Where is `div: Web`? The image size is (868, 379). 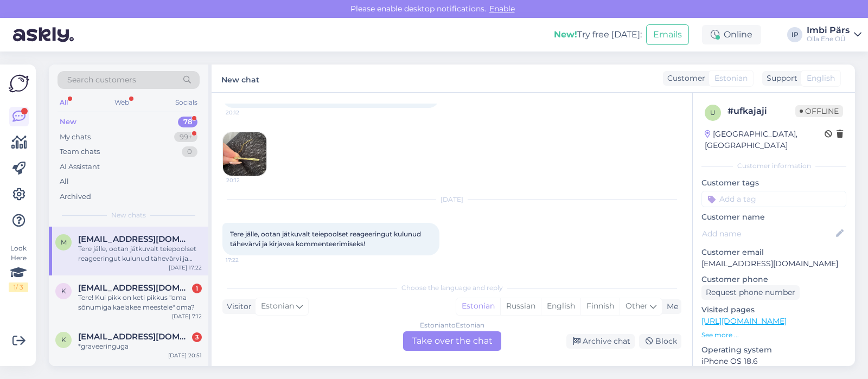
div: Web is located at coordinates (122, 103).